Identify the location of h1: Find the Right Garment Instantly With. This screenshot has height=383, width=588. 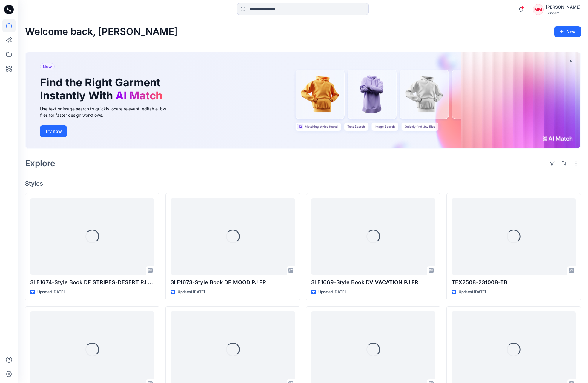
(103, 89).